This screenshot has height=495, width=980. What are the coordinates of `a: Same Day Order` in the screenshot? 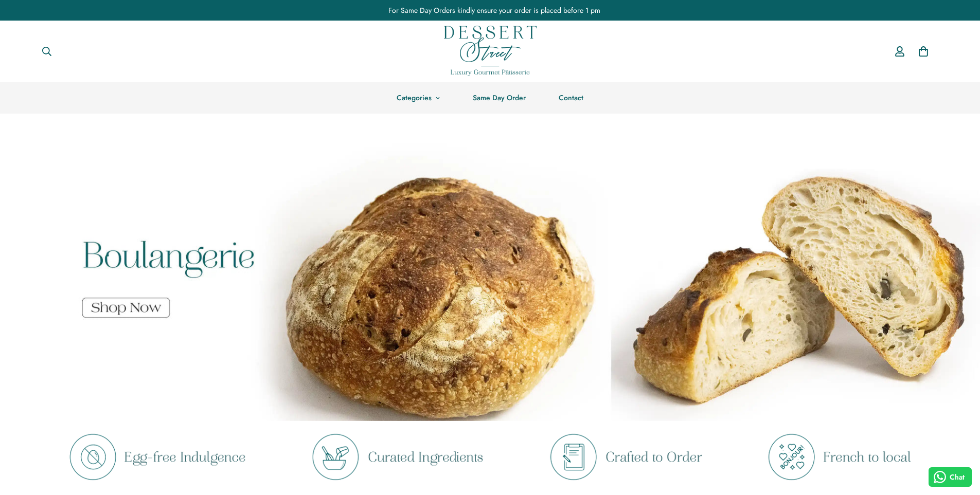 It's located at (499, 98).